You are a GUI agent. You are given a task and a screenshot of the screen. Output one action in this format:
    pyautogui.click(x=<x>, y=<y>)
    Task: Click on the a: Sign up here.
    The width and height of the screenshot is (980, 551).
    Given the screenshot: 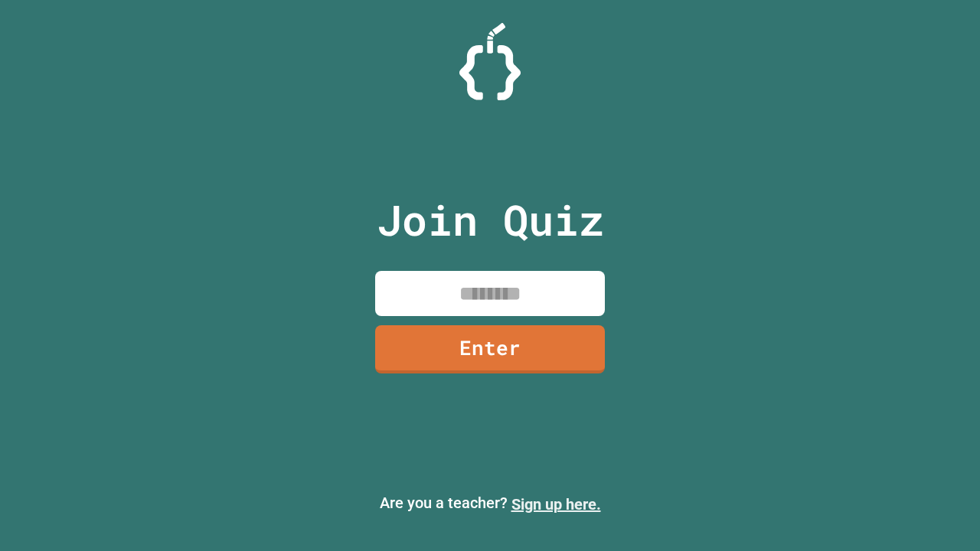 What is the action you would take?
    pyautogui.click(x=555, y=504)
    